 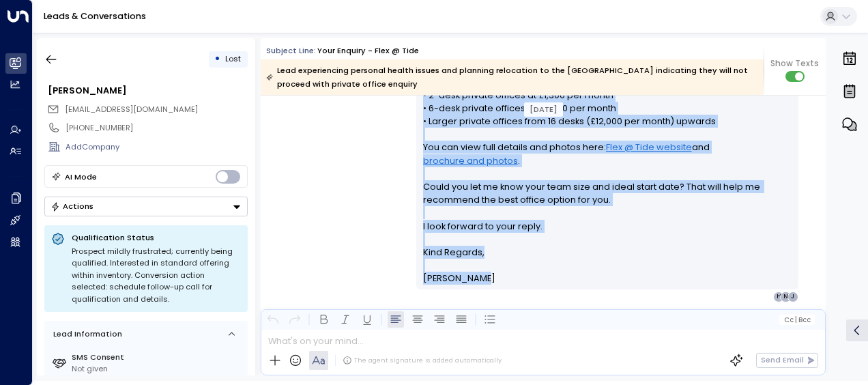 What do you see at coordinates (421, 361) in the screenshot?
I see `div: The agent signature is added automatically` at bounding box center [421, 361].